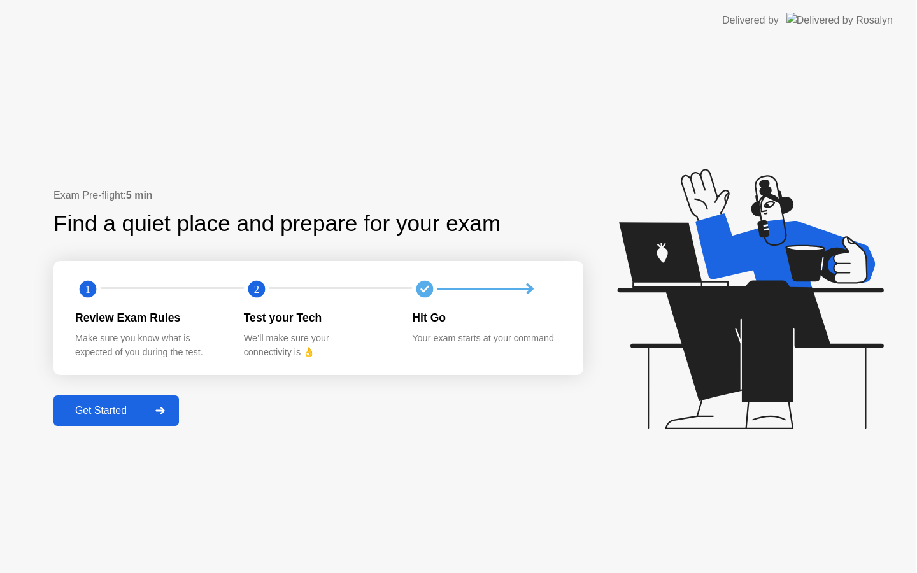  I want to click on div: Test your Tech, so click(318, 318).